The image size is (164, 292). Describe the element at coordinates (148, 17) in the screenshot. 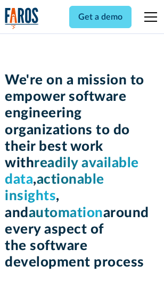

I see `div: menu` at that location.